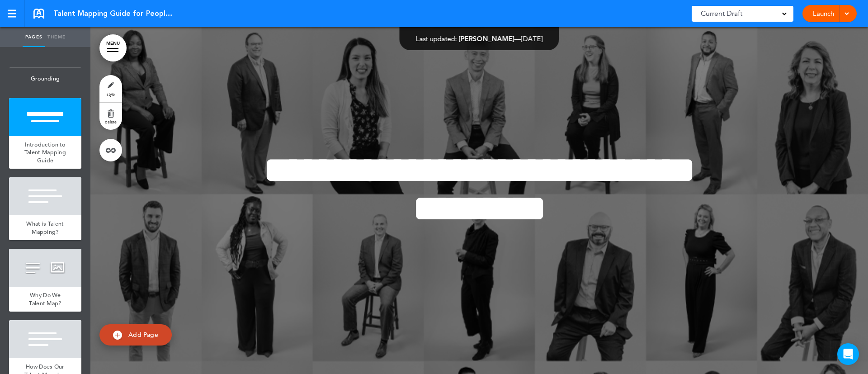 The height and width of the screenshot is (374, 868). I want to click on span: Talent Mapping Guide for People Leaders, so click(115, 14).